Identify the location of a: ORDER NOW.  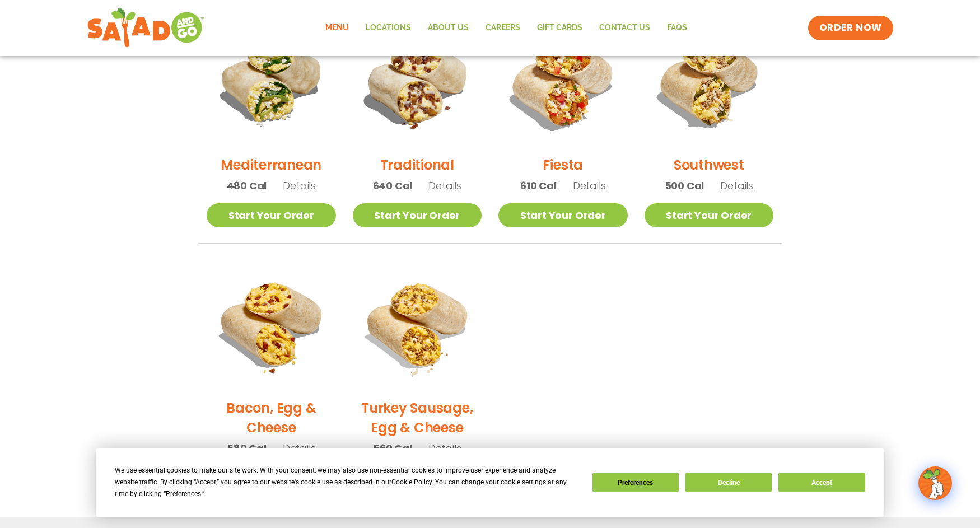
(851, 28).